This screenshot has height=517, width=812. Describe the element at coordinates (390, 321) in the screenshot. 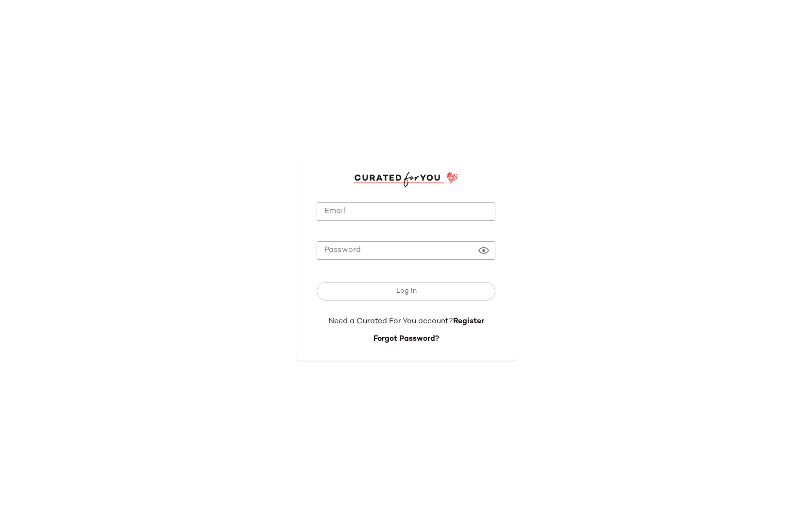

I see `span: Need a Curated For You account?` at that location.